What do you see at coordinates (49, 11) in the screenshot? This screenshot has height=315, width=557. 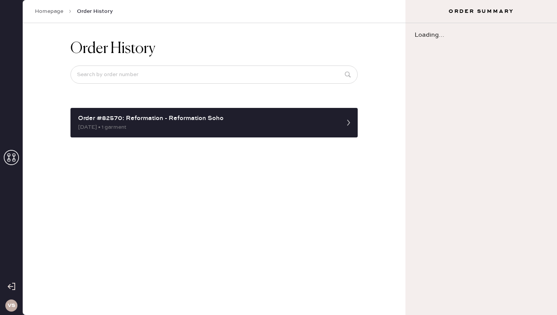 I see `a: Homepage` at bounding box center [49, 11].